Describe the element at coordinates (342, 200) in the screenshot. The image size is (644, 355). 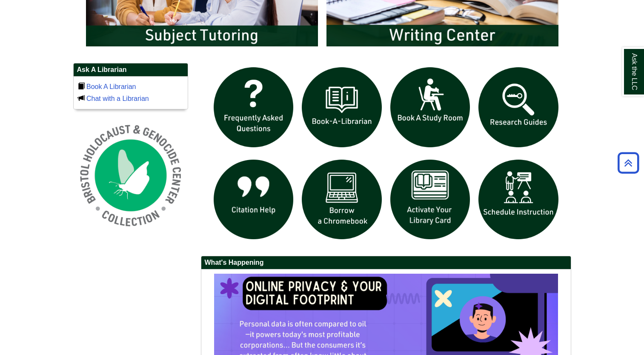
I see `img: Borrow a chromebook icon links to the borrow a chromebook web page` at that location.